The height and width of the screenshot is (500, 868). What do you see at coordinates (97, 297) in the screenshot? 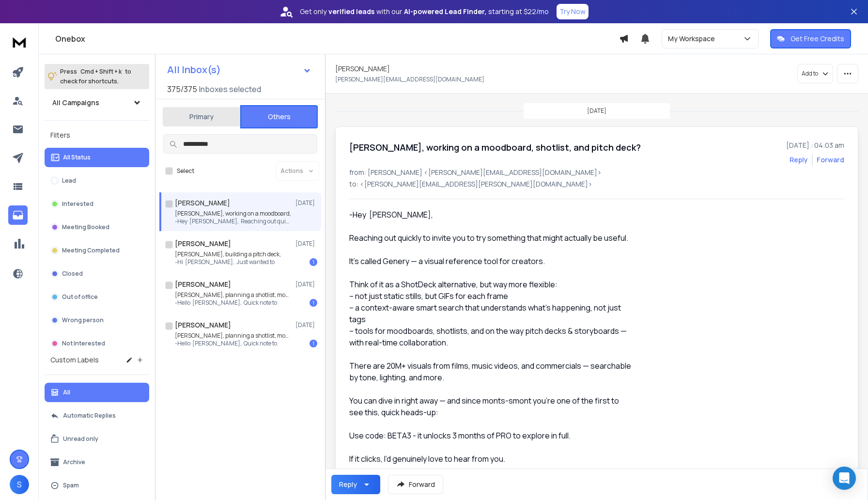
I see `button: Out of office` at bounding box center [97, 297].